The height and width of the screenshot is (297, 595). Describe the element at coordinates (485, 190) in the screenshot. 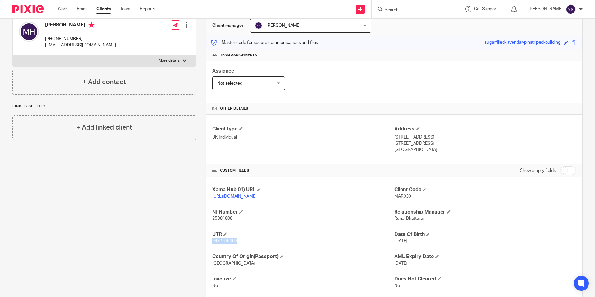

I see `h4: Client Code` at that location.